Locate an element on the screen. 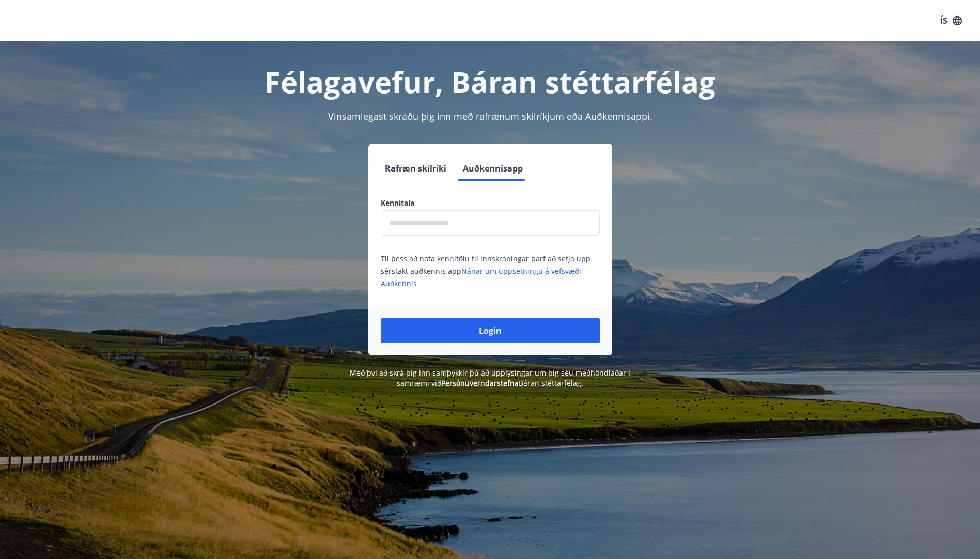 Image resolution: width=980 pixels, height=559 pixels. label: Kennitala is located at coordinates (490, 203).